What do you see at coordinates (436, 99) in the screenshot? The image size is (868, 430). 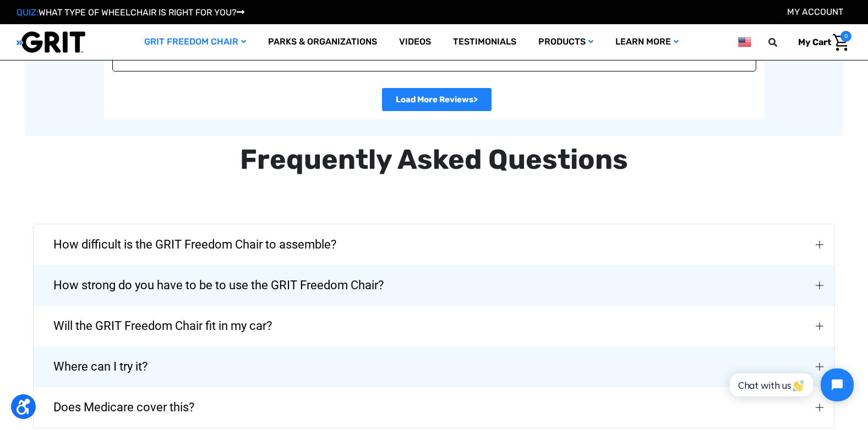 I see `a: Next page` at bounding box center [436, 99].